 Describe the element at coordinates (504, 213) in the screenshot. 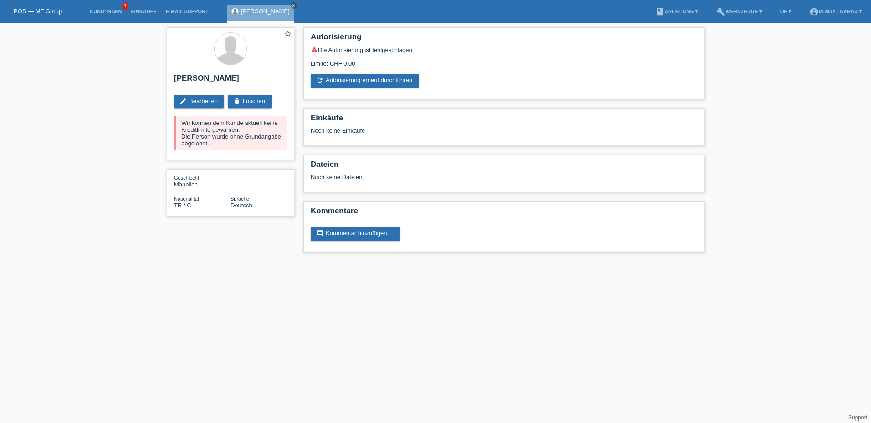

I see `h2: Kommentare` at that location.